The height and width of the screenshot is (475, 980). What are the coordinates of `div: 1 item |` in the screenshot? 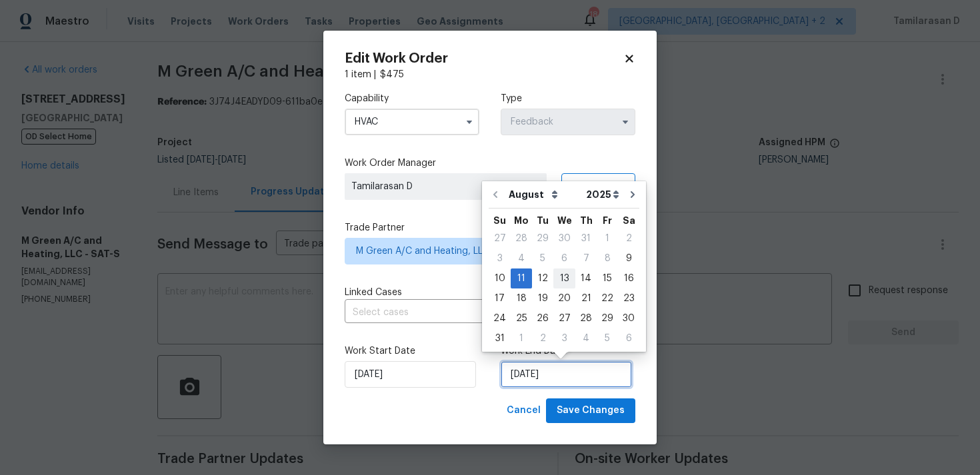 It's located at (490, 75).